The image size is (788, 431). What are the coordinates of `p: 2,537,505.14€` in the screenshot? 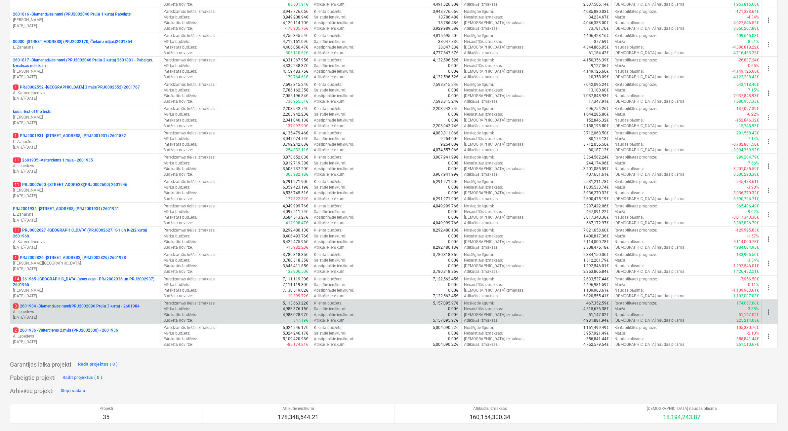 It's located at (596, 4).